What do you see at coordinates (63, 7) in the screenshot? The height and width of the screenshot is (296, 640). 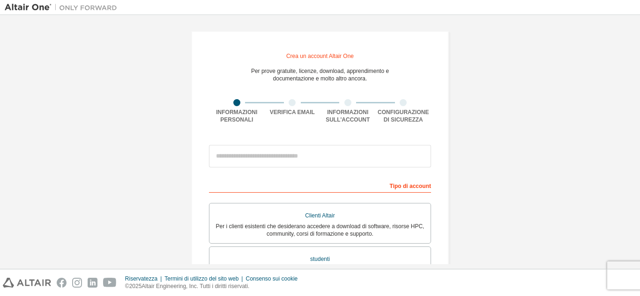 I see `img: Altair Uno` at bounding box center [63, 7].